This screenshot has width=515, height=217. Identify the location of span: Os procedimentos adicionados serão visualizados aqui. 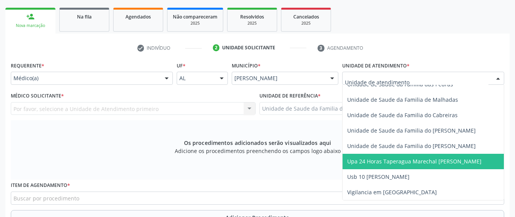
(258, 143).